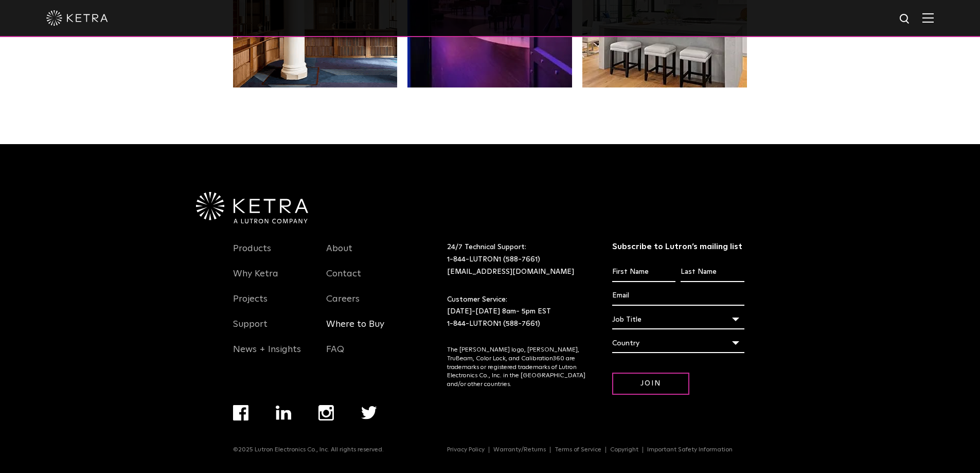 This screenshot has width=980, height=473. What do you see at coordinates (519, 450) in the screenshot?
I see `a: Warranty/Returns` at bounding box center [519, 450].